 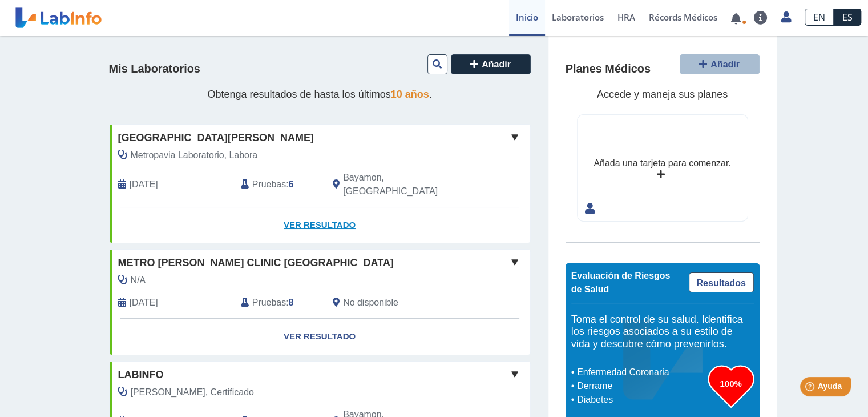 What do you see at coordinates (410, 94) in the screenshot?
I see `span: 10 años` at bounding box center [410, 94].